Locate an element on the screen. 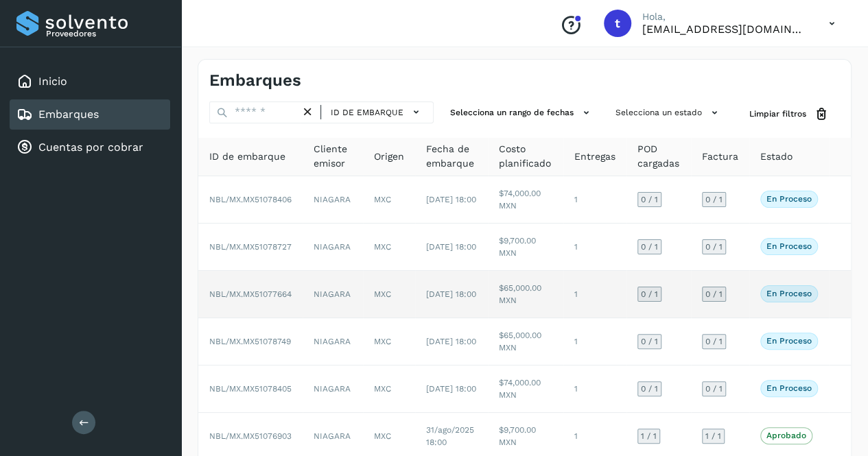  span: POD cargadas is located at coordinates (659, 157).